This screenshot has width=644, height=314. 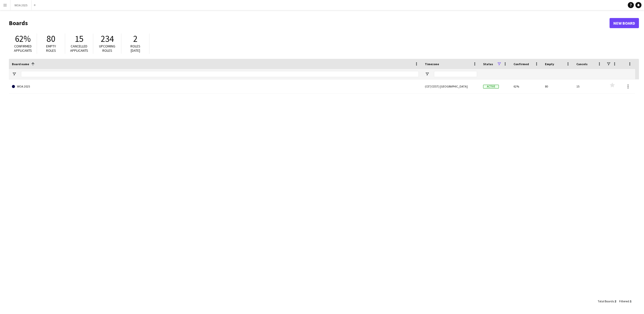 What do you see at coordinates (309, 23) in the screenshot?
I see `h1: Boards` at bounding box center [309, 23].